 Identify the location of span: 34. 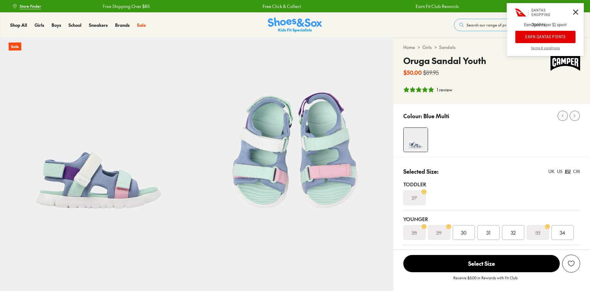
(562, 233).